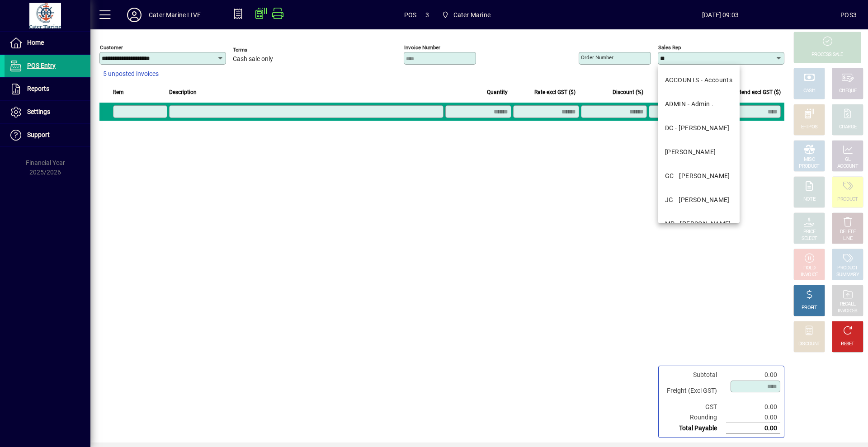 The image size is (868, 447). I want to click on span: Rate excl GST ($), so click(555, 92).